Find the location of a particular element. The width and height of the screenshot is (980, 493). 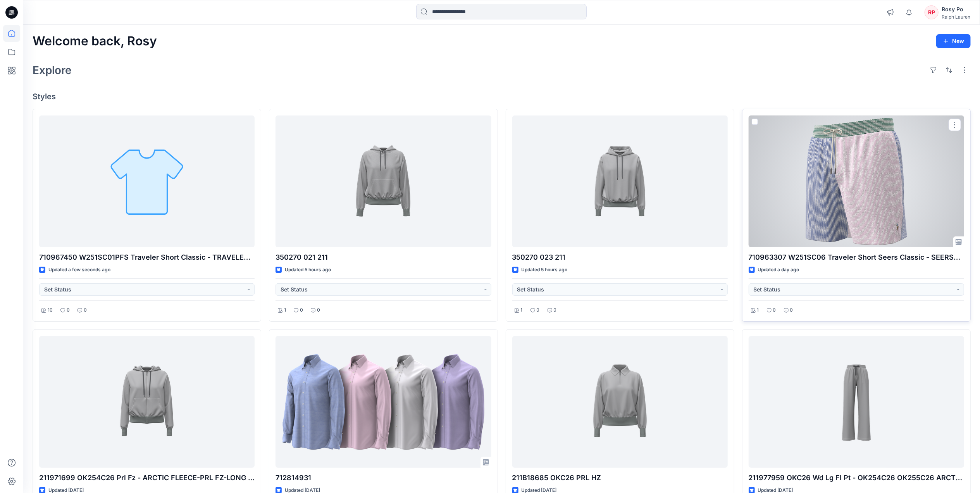

p: Updated a day ago is located at coordinates (779, 270).